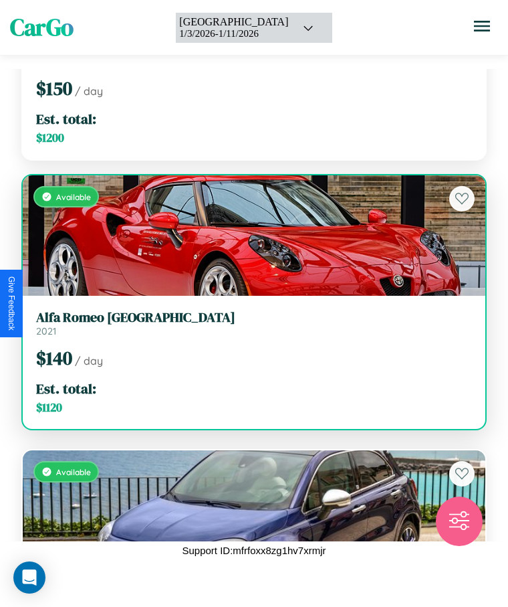  What do you see at coordinates (233, 33) in the screenshot?
I see `div: 1 / 3 / 2026 - 1 / 11 / 2026` at bounding box center [233, 33].